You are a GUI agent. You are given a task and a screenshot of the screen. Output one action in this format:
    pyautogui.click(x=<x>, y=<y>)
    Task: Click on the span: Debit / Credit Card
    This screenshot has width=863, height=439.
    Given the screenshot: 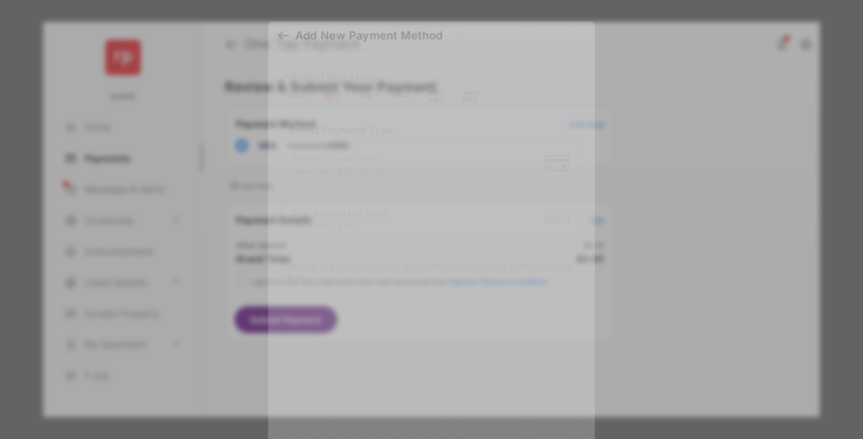 What is the action you would take?
    pyautogui.click(x=338, y=158)
    